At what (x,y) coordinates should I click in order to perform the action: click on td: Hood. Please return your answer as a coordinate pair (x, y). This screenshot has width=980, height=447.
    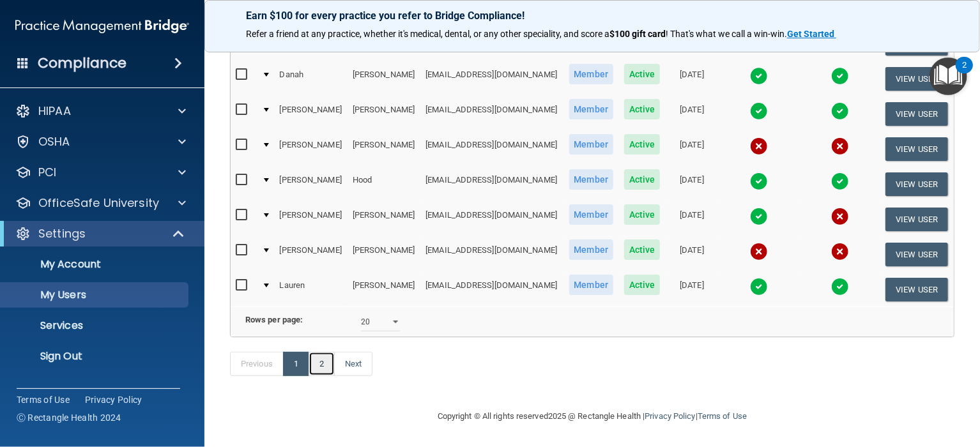
    Looking at the image, I should click on (384, 184).